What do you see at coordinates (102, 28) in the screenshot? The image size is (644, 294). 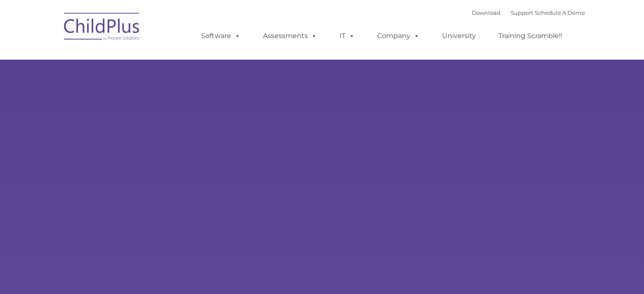 I see `img: ChildPlus by Procare Solutions` at bounding box center [102, 28].